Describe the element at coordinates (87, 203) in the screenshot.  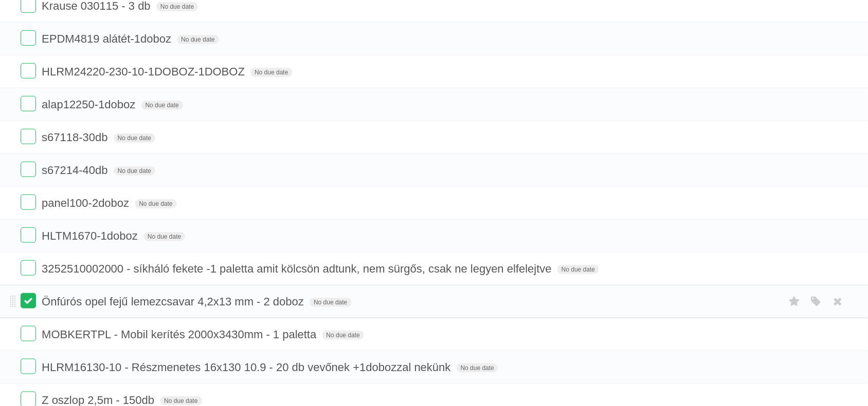
I see `span: panel100-2doboz` at that location.